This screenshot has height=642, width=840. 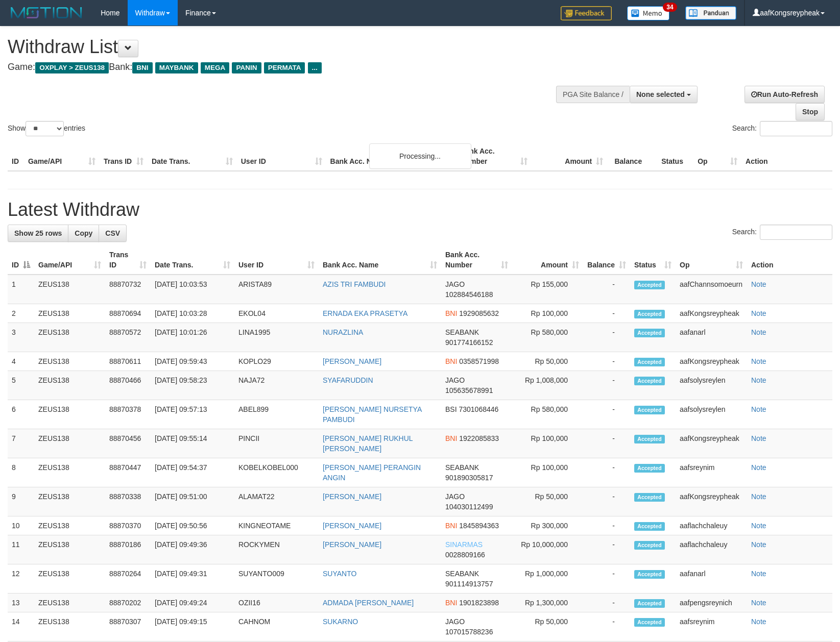 I want to click on td: PINCII, so click(x=277, y=444).